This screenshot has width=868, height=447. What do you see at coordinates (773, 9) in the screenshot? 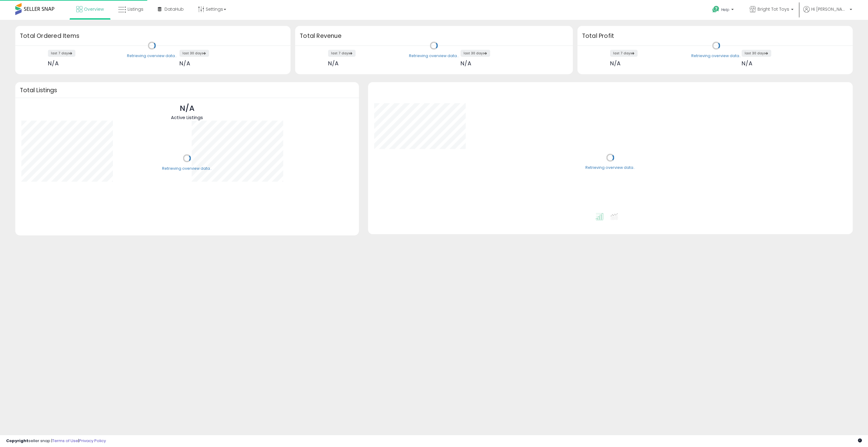
I see `span: Bright Tot Toys` at bounding box center [773, 9].